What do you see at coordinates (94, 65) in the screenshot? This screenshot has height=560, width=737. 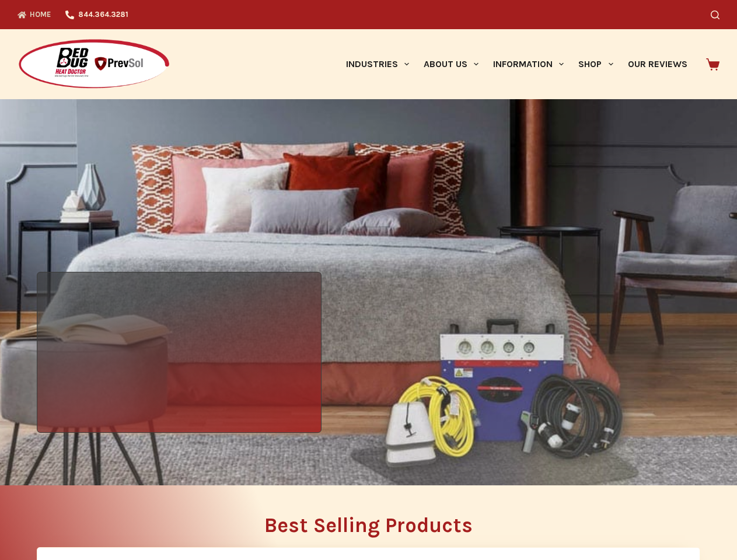 I see `a: Prevsol/Bed Bug Heat Doctor` at bounding box center [94, 65].